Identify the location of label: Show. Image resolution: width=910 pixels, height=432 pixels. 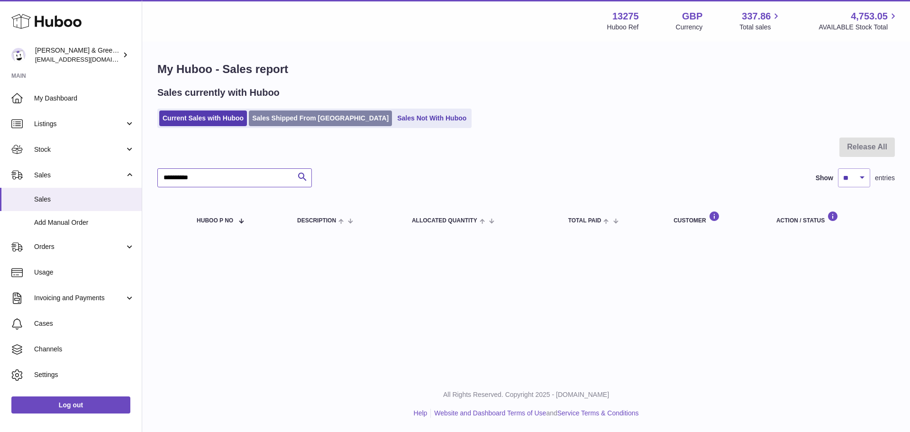
(825, 178).